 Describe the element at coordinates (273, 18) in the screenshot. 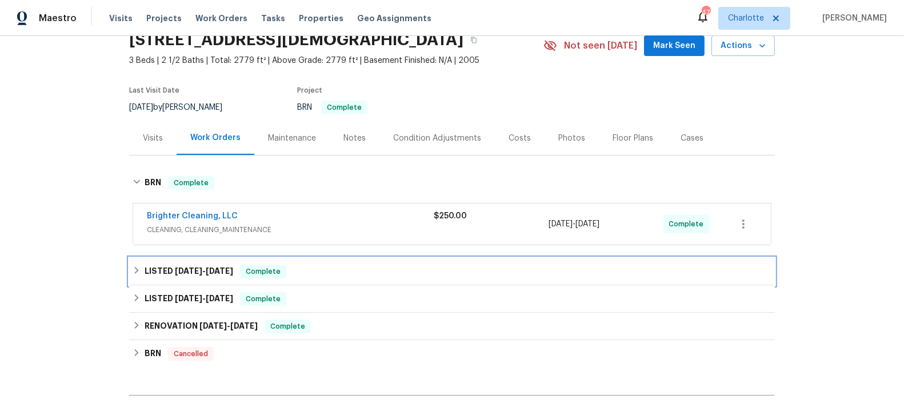

I see `span: Tasks` at that location.